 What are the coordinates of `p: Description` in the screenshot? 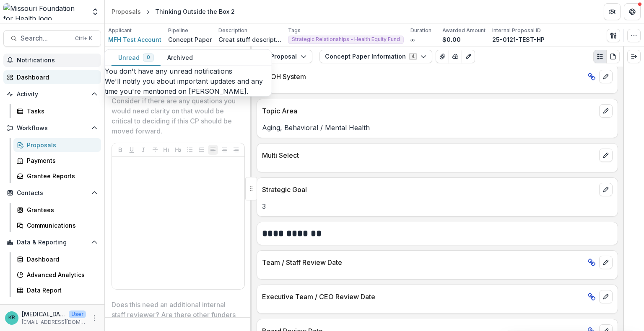 It's located at (233, 31).